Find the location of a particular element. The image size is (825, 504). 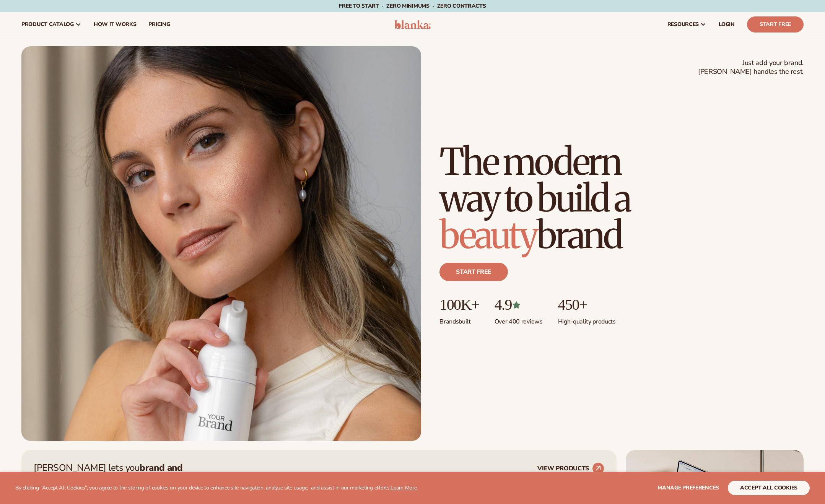

span: Free to start · ZERO minimums · ZERO contracts is located at coordinates (412, 5).